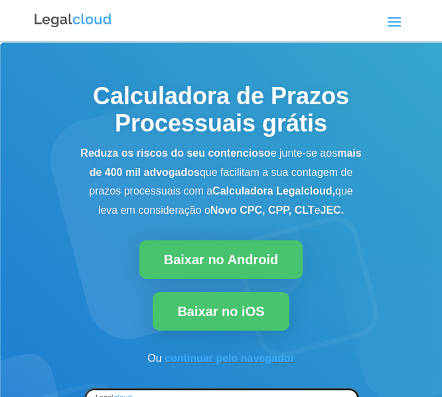 Image resolution: width=442 pixels, height=397 pixels. Describe the element at coordinates (221, 259) in the screenshot. I see `a: Baixar no Android` at that location.